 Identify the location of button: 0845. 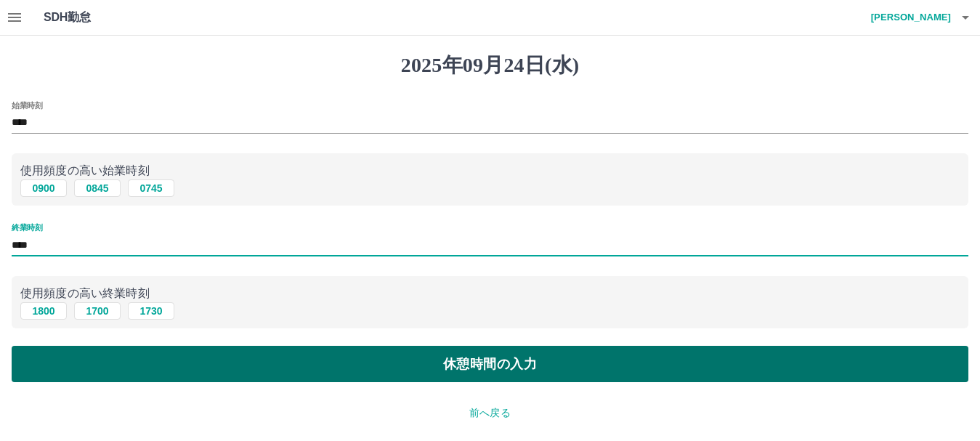
(97, 188).